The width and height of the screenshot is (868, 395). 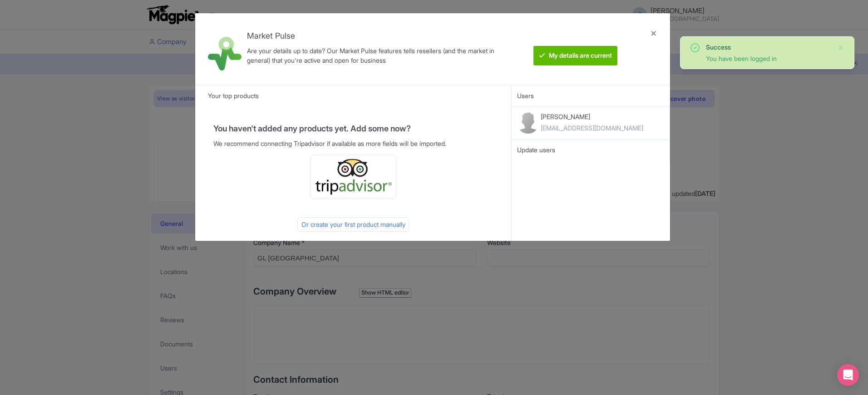 What do you see at coordinates (353, 224) in the screenshot?
I see `div: Or create your first product manually` at bounding box center [353, 224].